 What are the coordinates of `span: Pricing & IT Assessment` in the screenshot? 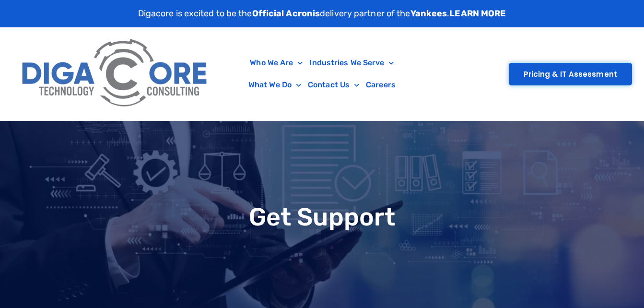 It's located at (570, 74).